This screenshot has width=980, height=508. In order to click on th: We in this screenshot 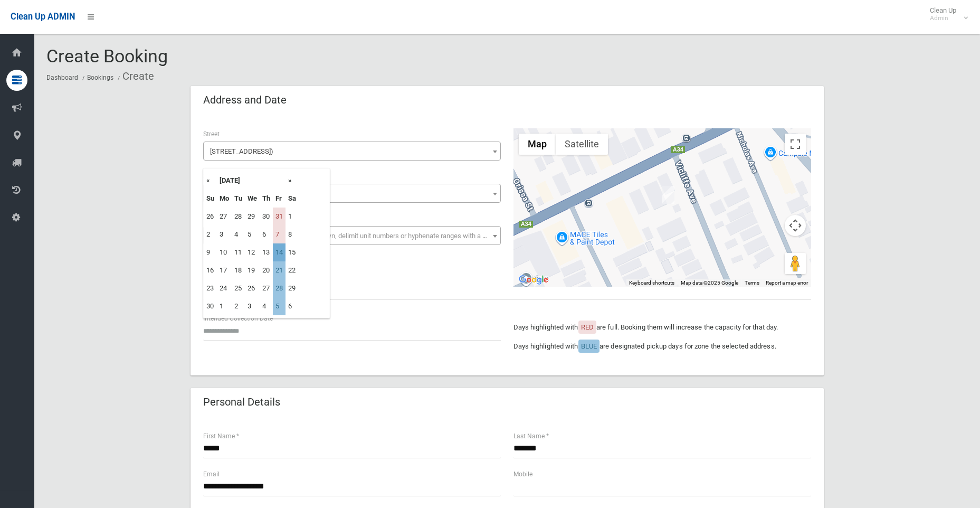, I will do `click(252, 198)`.